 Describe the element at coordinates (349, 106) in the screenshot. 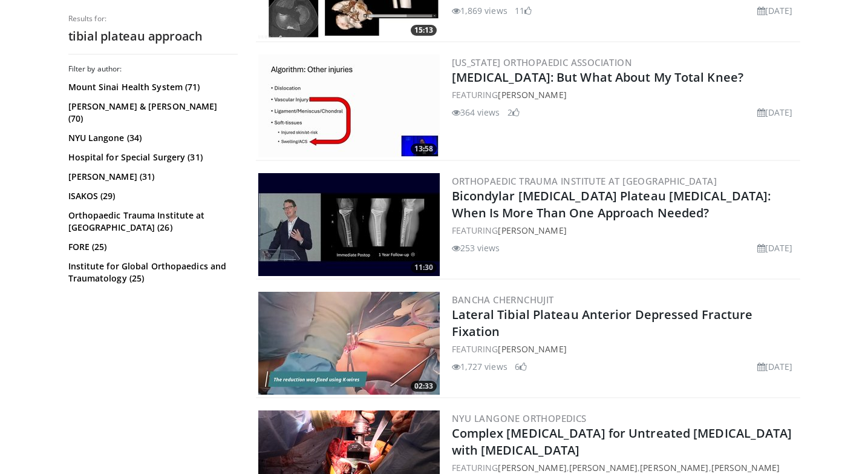

I see `img: 996f2e35-8113-4c7b-9ef4-e872bf998f25.300x170_q85_crop-smart_upscale.jpg` at that location.